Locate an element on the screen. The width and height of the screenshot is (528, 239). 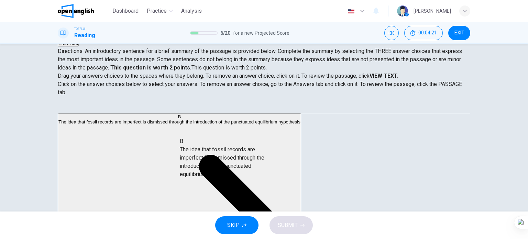
span: This question is worth 2 points. is located at coordinates (229, 67).